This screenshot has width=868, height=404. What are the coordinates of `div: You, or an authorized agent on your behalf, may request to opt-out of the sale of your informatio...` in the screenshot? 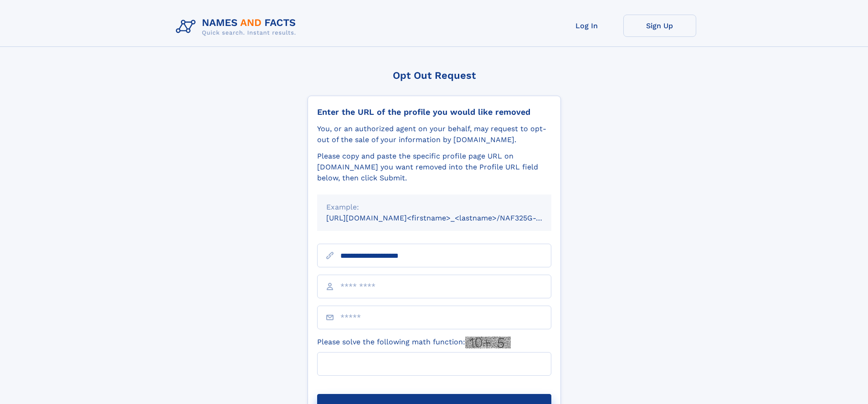 It's located at (435, 134).